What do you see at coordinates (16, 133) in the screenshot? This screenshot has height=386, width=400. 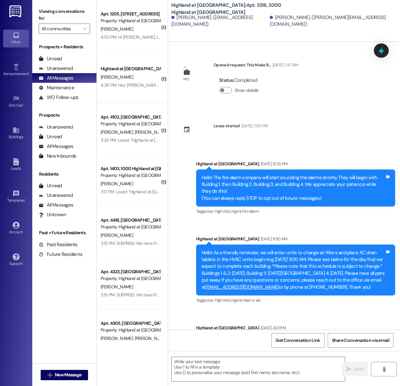 I see `a: Buildings` at bounding box center [16, 133].